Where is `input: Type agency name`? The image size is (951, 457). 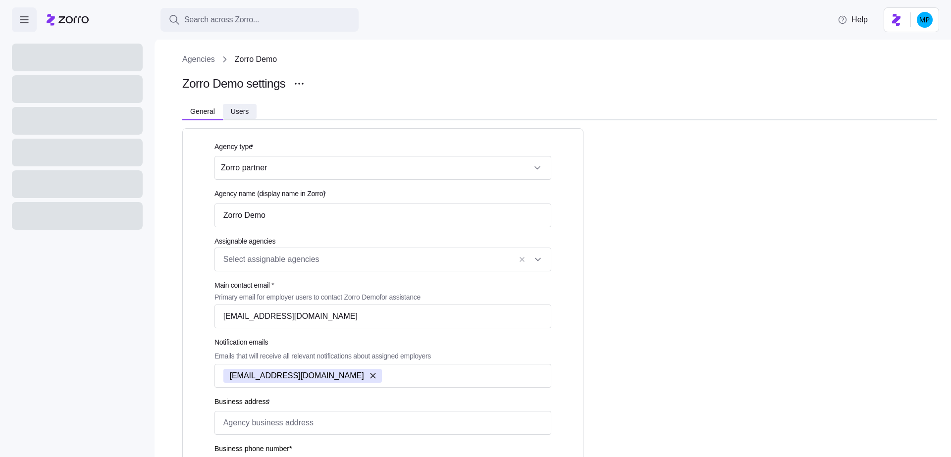
input: Type agency name is located at coordinates (383, 215).